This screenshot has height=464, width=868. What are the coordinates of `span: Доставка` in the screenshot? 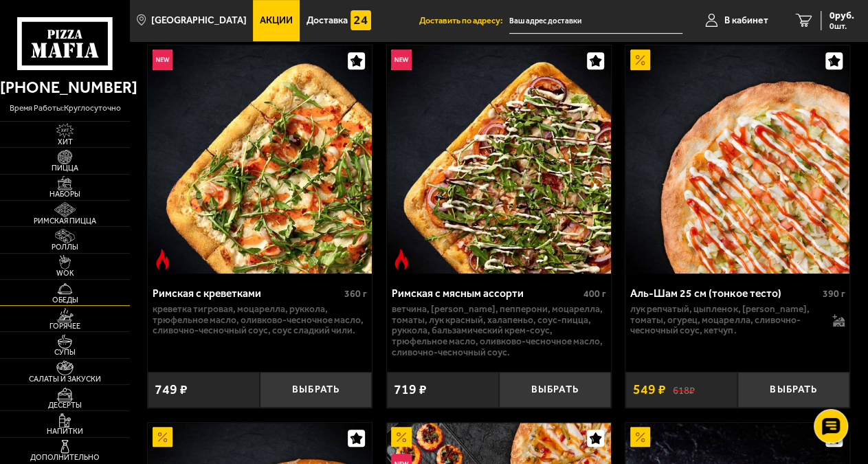 It's located at (327, 21).